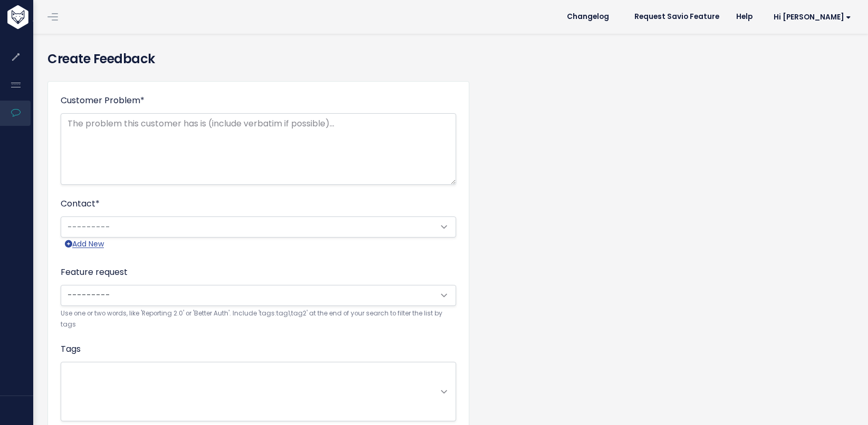 The width and height of the screenshot is (868, 425). I want to click on a: Request Savio Feature, so click(677, 17).